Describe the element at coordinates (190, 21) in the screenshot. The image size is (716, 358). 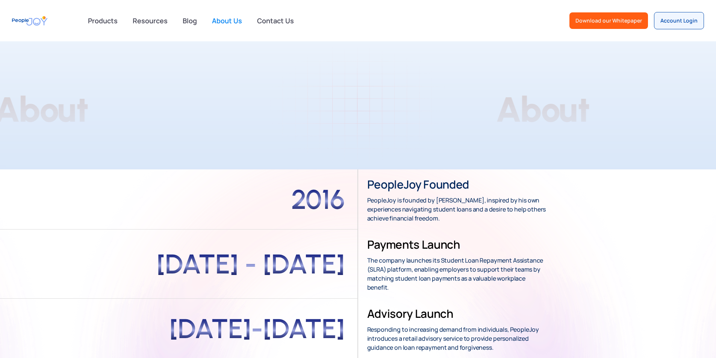
I see `a: Blog` at that location.